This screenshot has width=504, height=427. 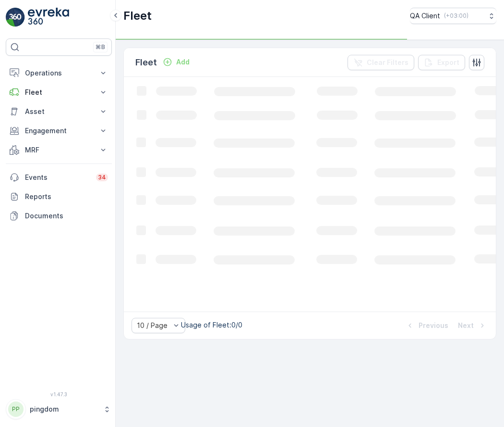 What do you see at coordinates (212, 325) in the screenshot?
I see `p: Usage of Fleet : 0/0` at bounding box center [212, 325].